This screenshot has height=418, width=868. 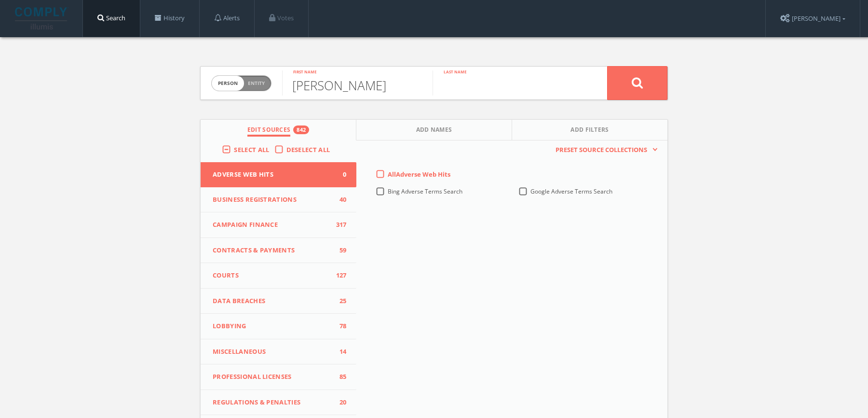 I want to click on button: Edit Sources842, so click(x=279, y=130).